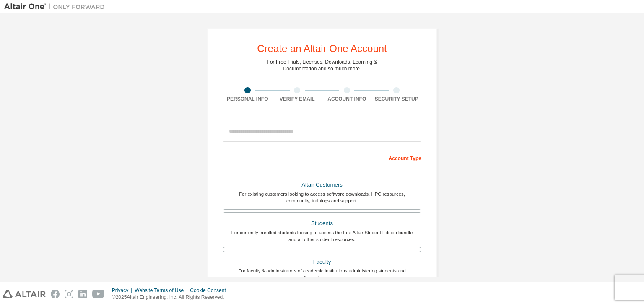 The image size is (644, 306). I want to click on img: linkedin.svg, so click(83, 293).